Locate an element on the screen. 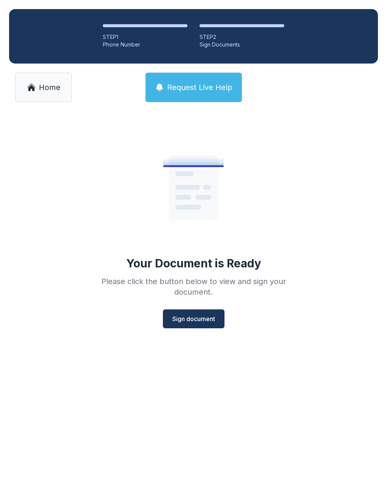  div: Phone Number is located at coordinates (145, 45).